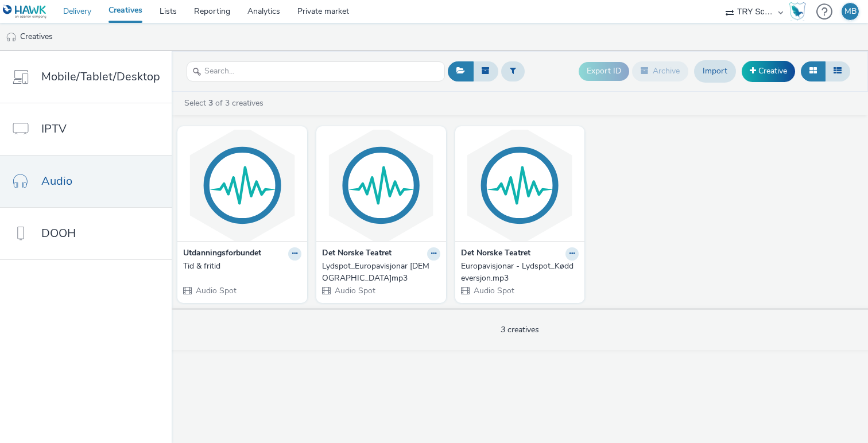  What do you see at coordinates (57, 181) in the screenshot?
I see `span: Audio` at bounding box center [57, 181].